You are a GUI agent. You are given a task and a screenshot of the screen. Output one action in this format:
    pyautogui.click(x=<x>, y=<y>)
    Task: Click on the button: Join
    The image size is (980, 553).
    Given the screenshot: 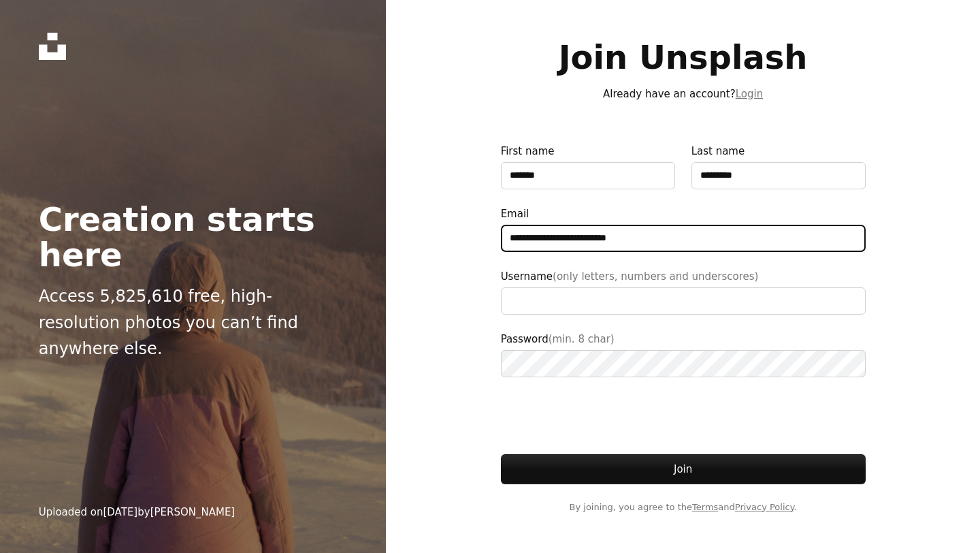 What is the action you would take?
    pyautogui.click(x=683, y=469)
    